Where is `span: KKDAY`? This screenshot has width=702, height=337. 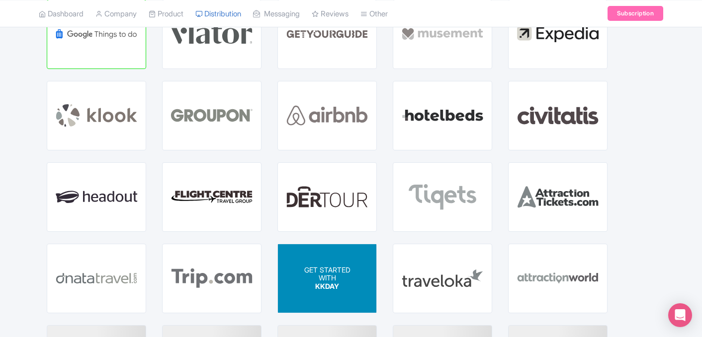
span: KKDAY is located at coordinates (327, 286).